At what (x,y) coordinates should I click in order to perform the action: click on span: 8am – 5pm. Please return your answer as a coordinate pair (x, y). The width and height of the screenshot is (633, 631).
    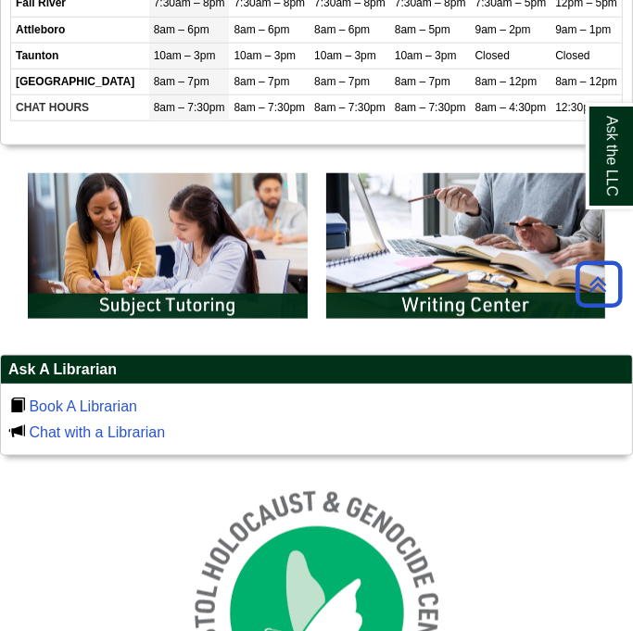
    Looking at the image, I should click on (423, 30).